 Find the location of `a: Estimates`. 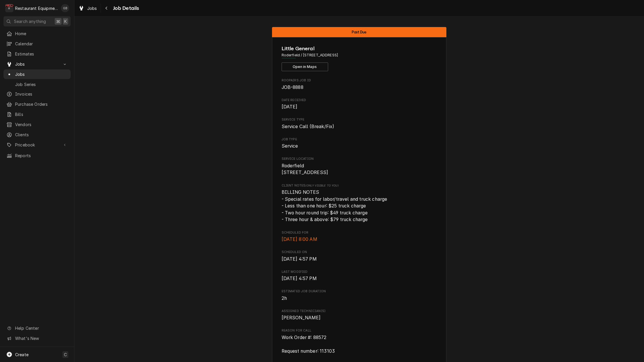

a: Estimates is located at coordinates (37, 54).